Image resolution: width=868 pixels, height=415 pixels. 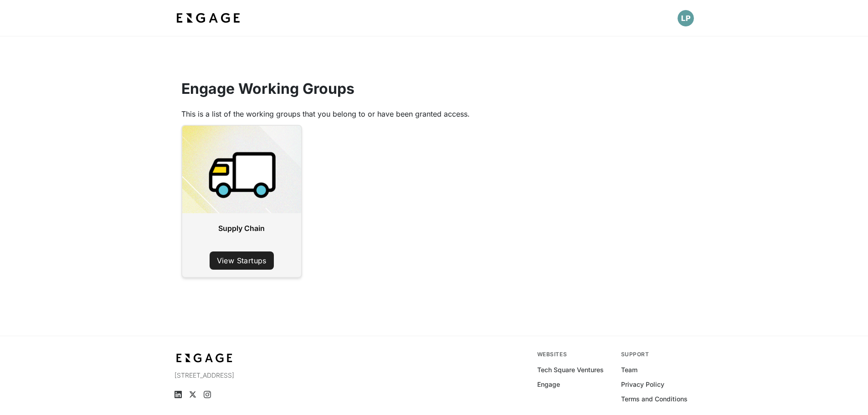 I want to click on a: Team, so click(x=629, y=370).